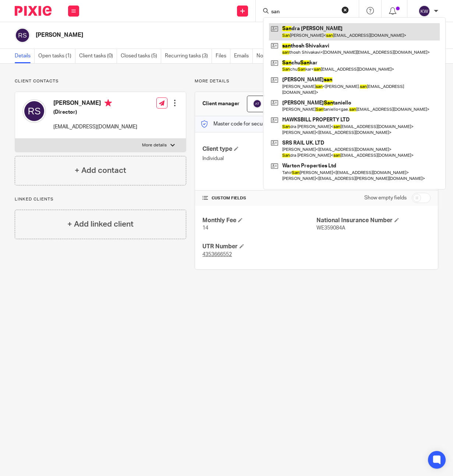 This screenshot has height=476, width=453. What do you see at coordinates (101, 199) in the screenshot?
I see `p: Linked clients` at bounding box center [101, 199].